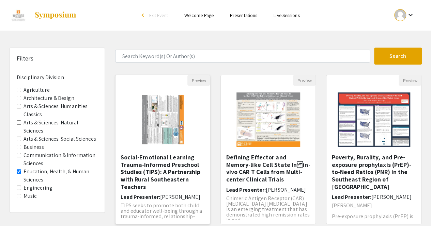 The height and width of the screenshot is (226, 431). I want to click on span: Exit Event, so click(158, 15).